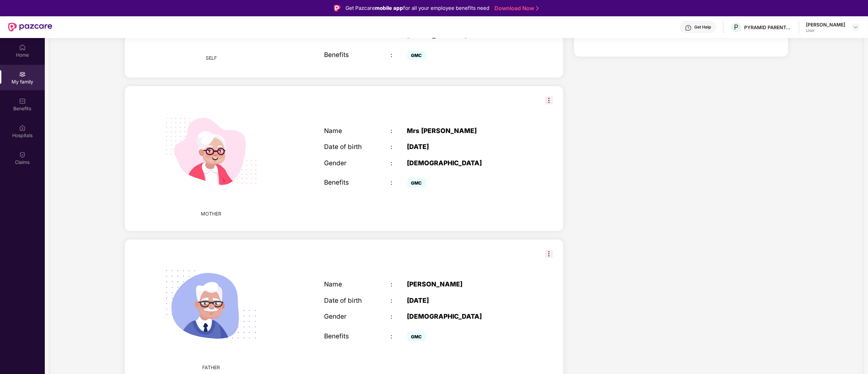 Image resolution: width=868 pixels, height=374 pixels. I want to click on div: Get Pazcare for all your employee benefits need, so click(418, 8).